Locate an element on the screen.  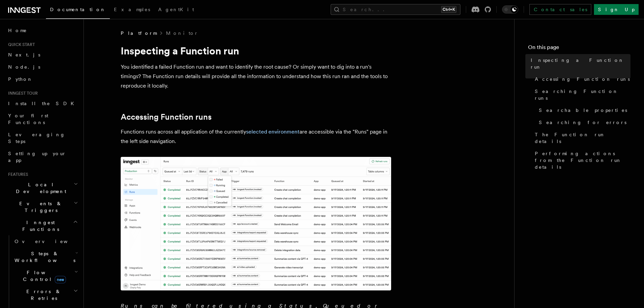
span: Python is located at coordinates (20, 79).